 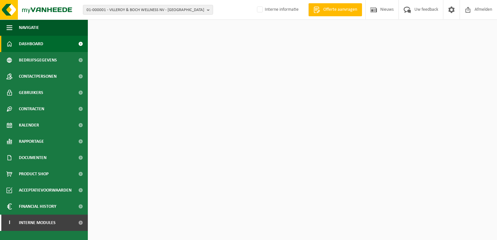 What do you see at coordinates (340, 10) in the screenshot?
I see `span: Offerte aanvragen` at bounding box center [340, 10].